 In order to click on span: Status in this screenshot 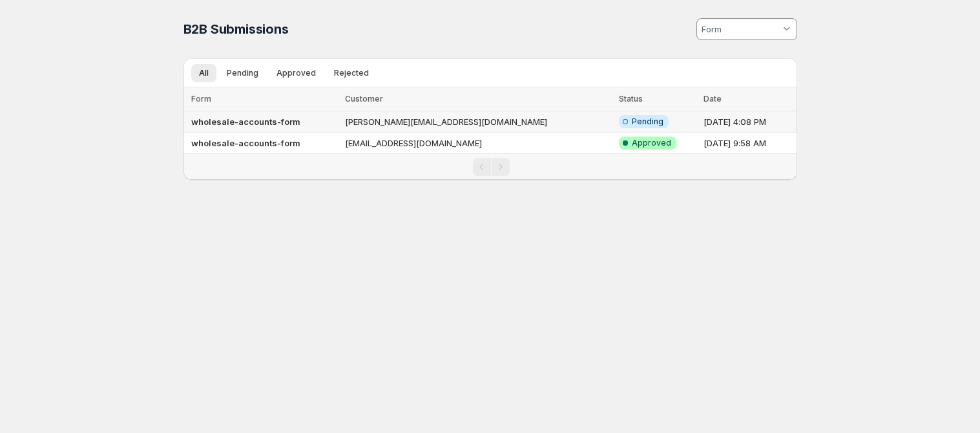, I will do `click(631, 98)`.